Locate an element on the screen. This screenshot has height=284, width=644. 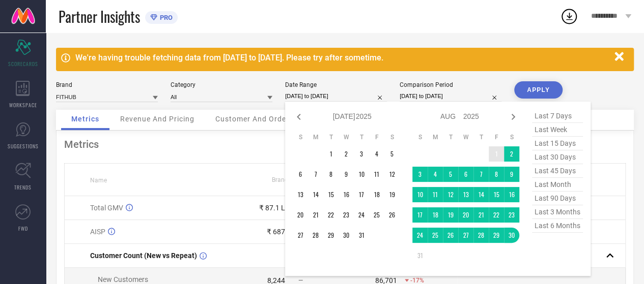
button: APPLY is located at coordinates (538, 90).